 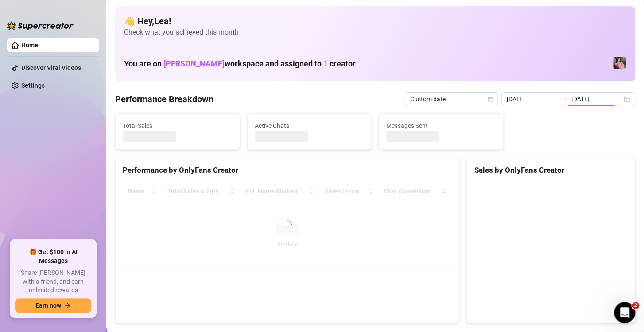 What do you see at coordinates (596, 100) in the screenshot?
I see `input: End date` at bounding box center [596, 100].